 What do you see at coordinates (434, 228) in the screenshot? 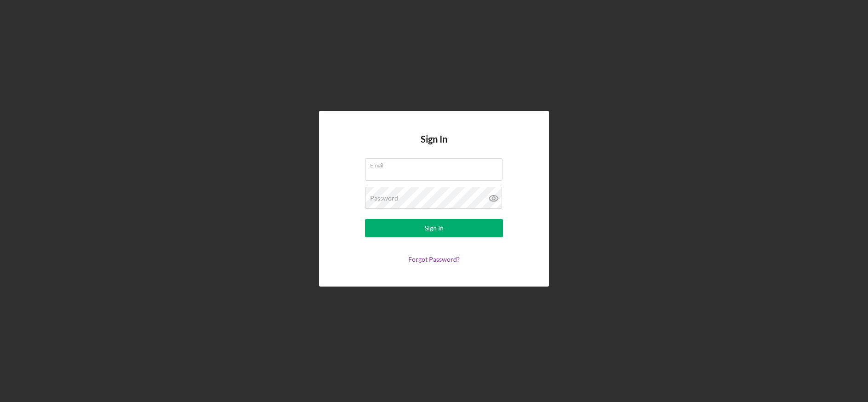
I see `button: Sign In` at bounding box center [434, 228].